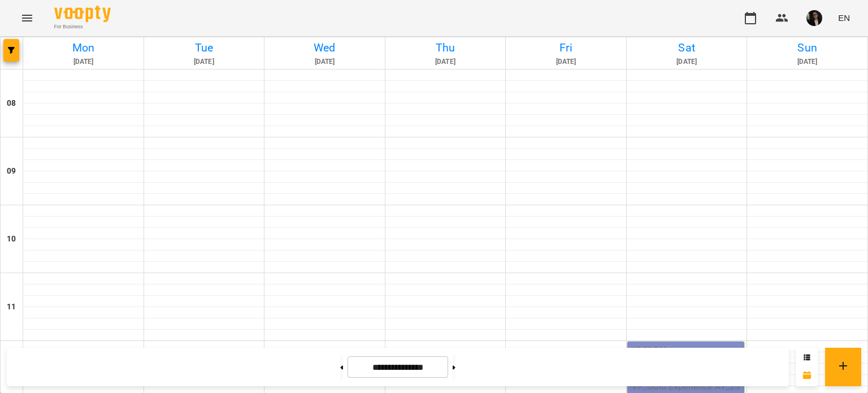 This screenshot has height=393, width=868. What do you see at coordinates (11, 104) in the screenshot?
I see `h6: 08` at bounding box center [11, 104].